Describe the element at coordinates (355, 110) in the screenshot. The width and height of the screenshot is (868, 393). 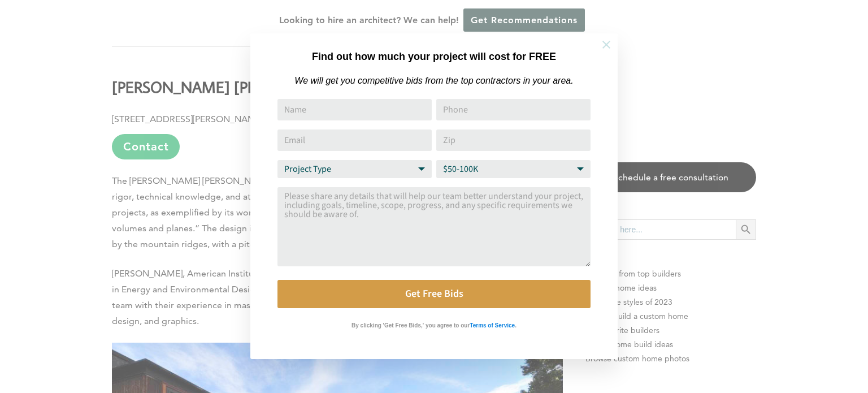
I see `input: Name` at that location.